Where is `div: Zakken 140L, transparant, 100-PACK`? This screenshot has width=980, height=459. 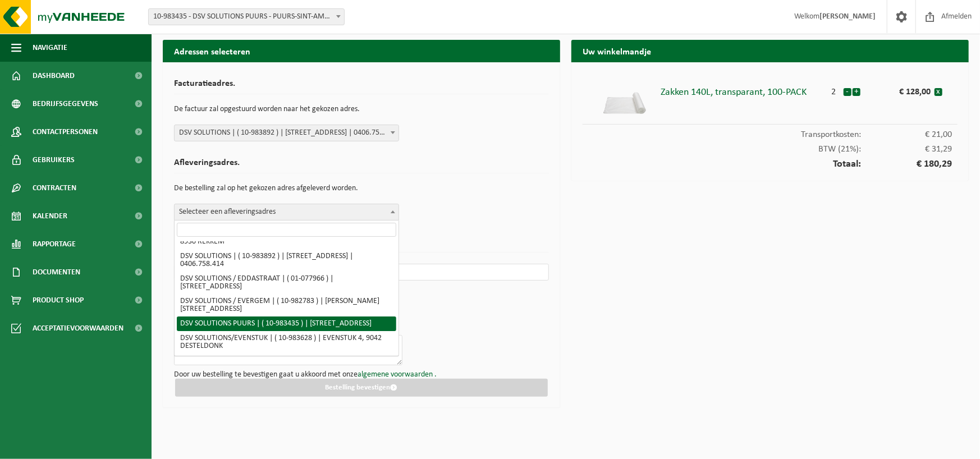 div: Zakken 140L, transparant, 100-PACK is located at coordinates (743, 90).